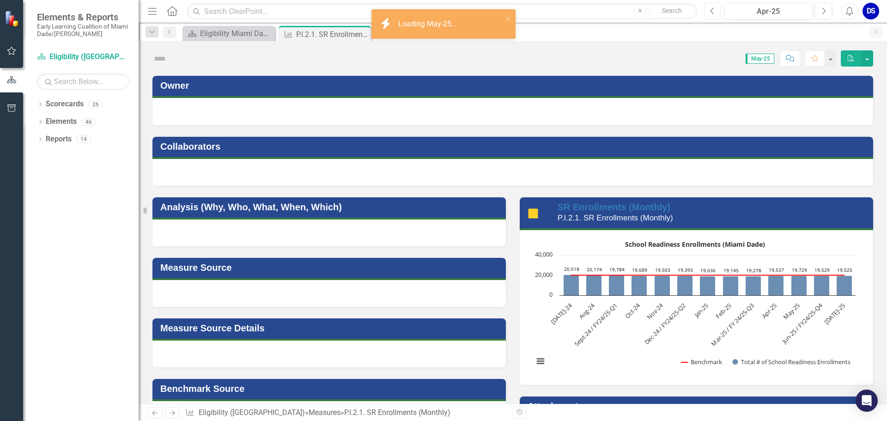  What do you see at coordinates (544, 254) in the screenshot?
I see `text: 40,000` at bounding box center [544, 254].